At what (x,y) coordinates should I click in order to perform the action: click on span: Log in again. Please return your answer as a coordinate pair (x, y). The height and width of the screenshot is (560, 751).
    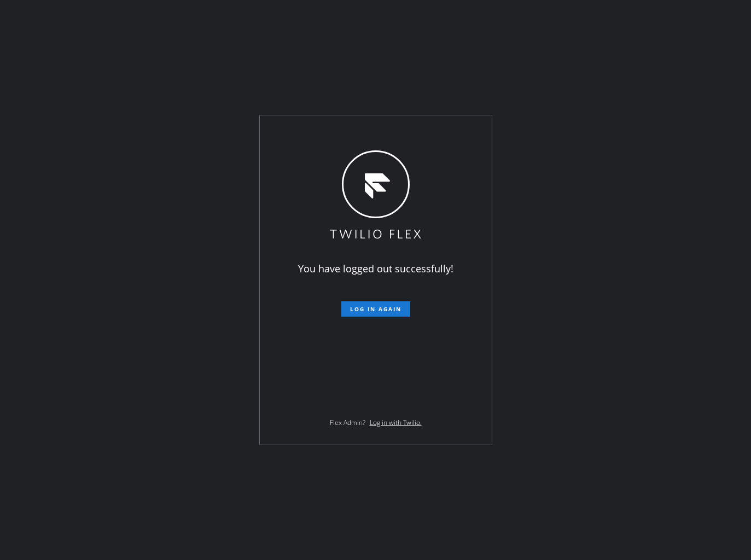
    Looking at the image, I should click on (376, 309).